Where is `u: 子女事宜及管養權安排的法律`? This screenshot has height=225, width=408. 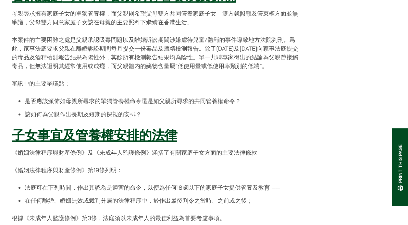 u: 子女事宜及管養權安排的法律 is located at coordinates (94, 135).